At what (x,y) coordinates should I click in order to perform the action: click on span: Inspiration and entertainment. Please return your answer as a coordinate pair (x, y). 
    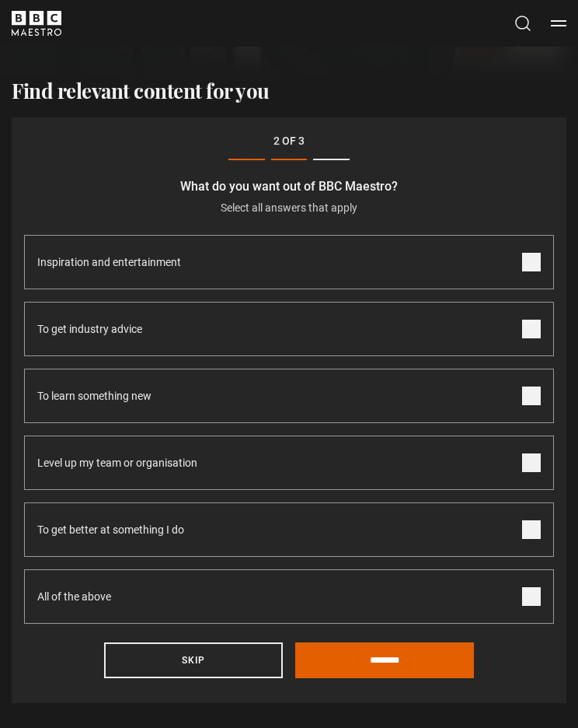
    Looking at the image, I should click on (109, 262).